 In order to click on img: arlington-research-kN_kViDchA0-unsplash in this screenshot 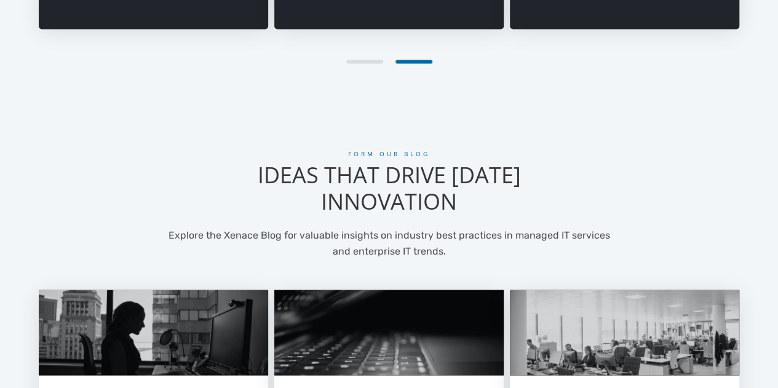, I will do `click(624, 333)`.